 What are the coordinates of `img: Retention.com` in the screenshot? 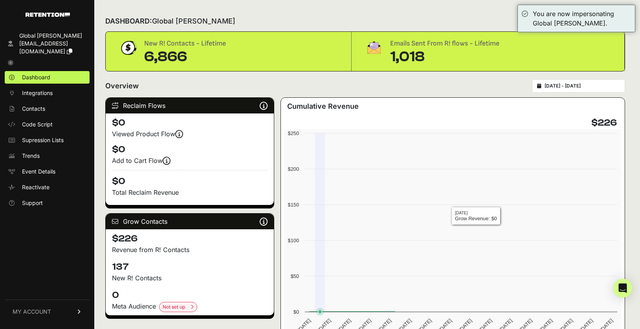 It's located at (48, 15).